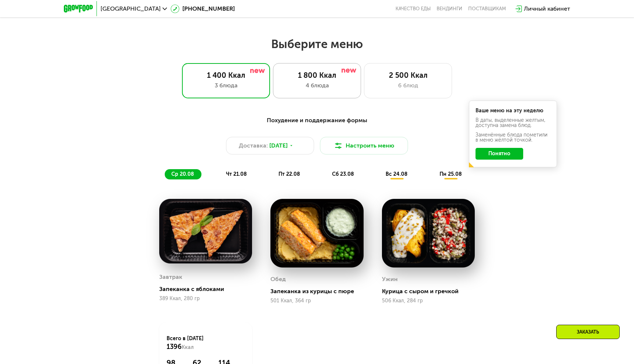  I want to click on div: 501 Ккал, 364 гр, so click(317, 301).